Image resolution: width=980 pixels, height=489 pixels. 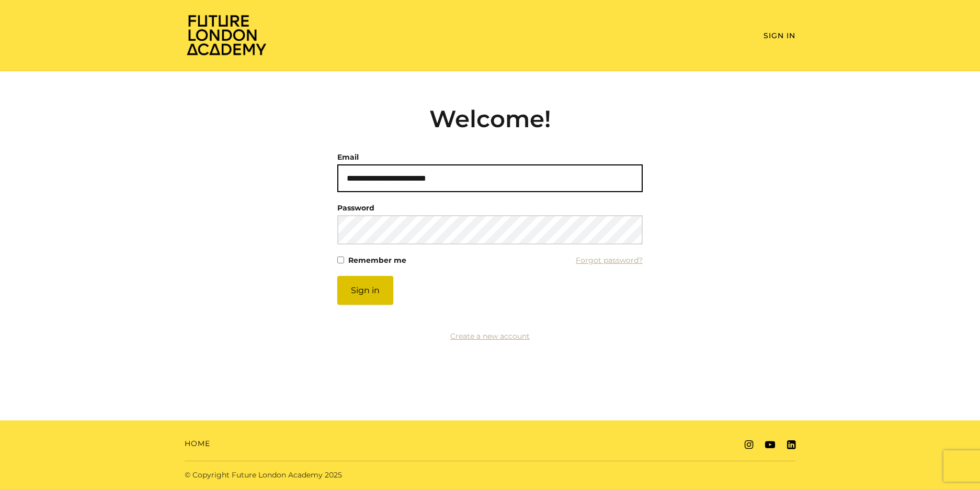 I want to click on label: Email, so click(x=348, y=157).